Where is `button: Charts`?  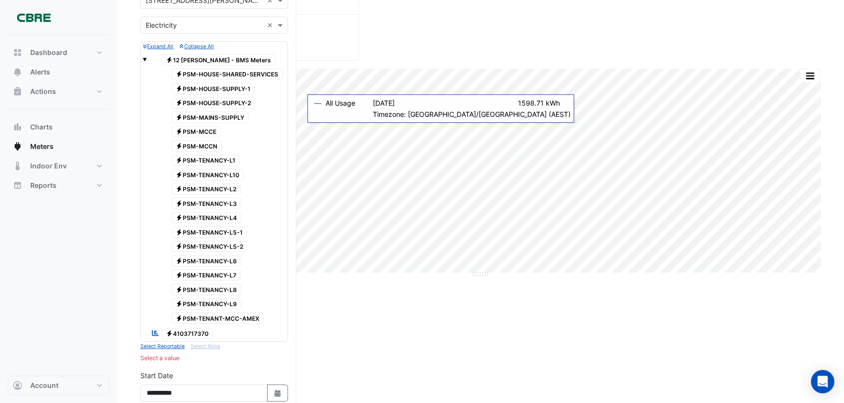 button: Charts is located at coordinates (58, 127).